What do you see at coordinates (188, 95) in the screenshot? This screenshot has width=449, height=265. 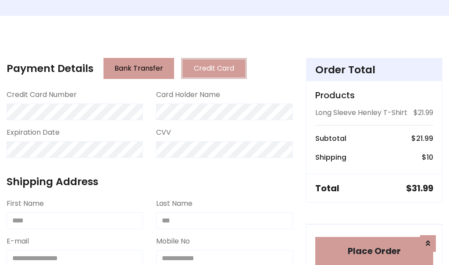 I see `label: Card Holder Name` at bounding box center [188, 95].